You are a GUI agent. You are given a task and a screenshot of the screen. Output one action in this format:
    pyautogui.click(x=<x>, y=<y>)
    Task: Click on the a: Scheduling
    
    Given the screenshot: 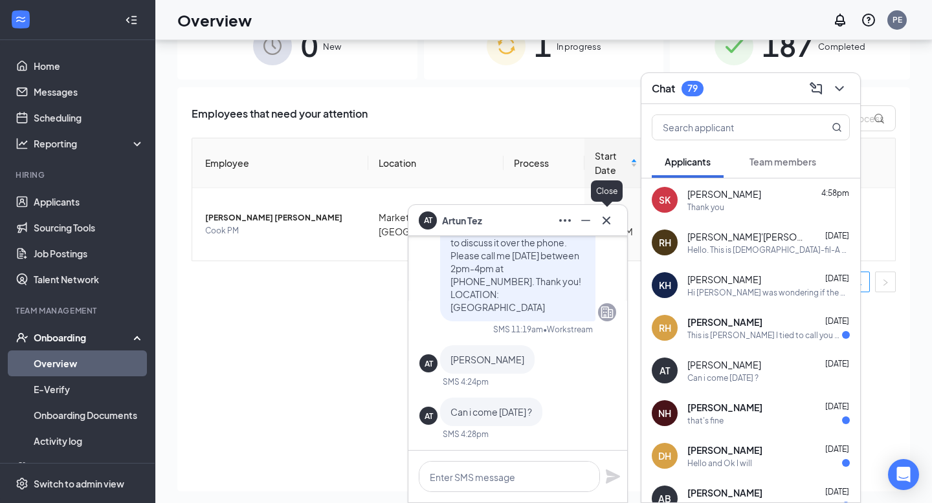 What is the action you would take?
    pyautogui.click(x=89, y=118)
    